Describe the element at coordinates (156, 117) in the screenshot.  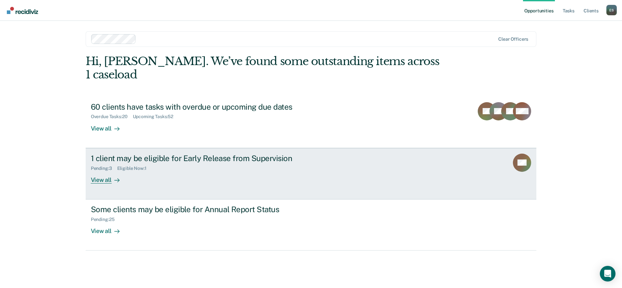
I see `div: Upcoming Tasks : 52` at that location.